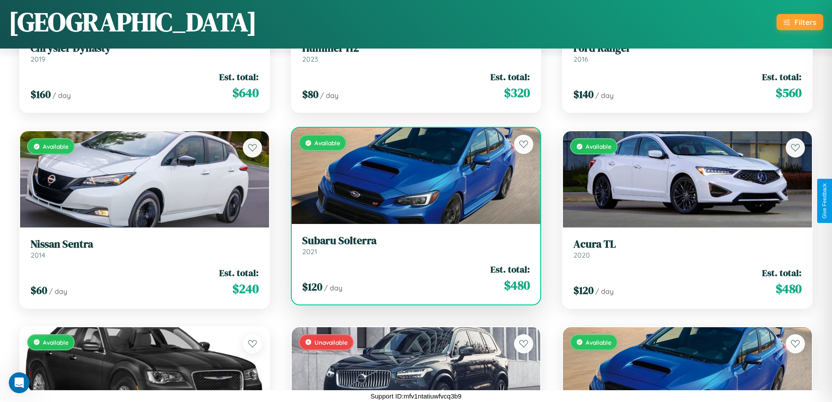 Image resolution: width=832 pixels, height=402 pixels. I want to click on span: $ 320, so click(517, 93).